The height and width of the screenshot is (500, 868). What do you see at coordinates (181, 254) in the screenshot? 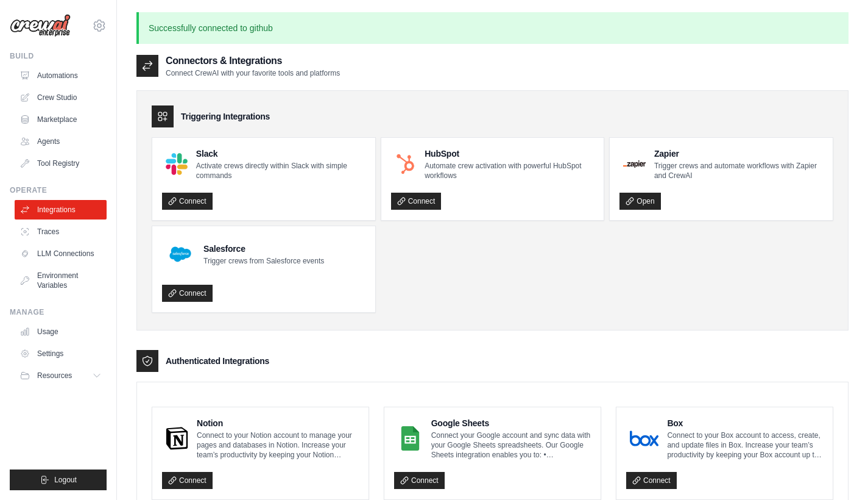
I see `img: Salesforce Logo` at bounding box center [181, 254].